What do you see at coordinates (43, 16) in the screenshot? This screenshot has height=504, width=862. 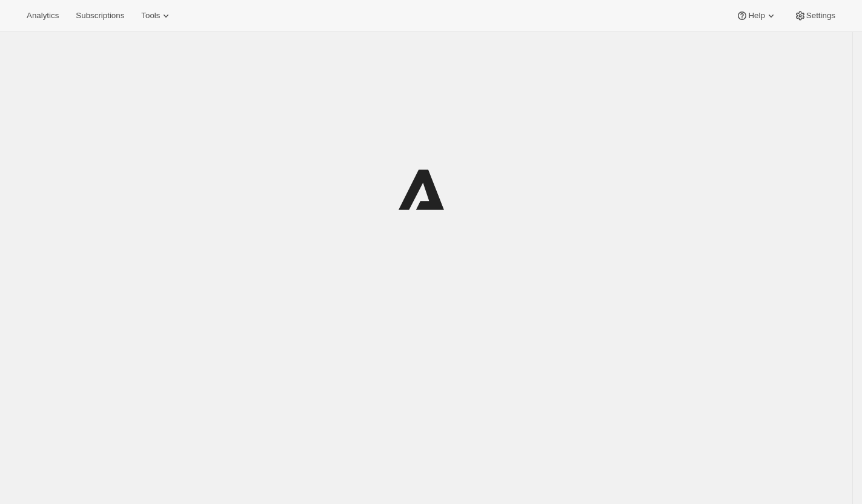 I see `span: Analytics` at bounding box center [43, 16].